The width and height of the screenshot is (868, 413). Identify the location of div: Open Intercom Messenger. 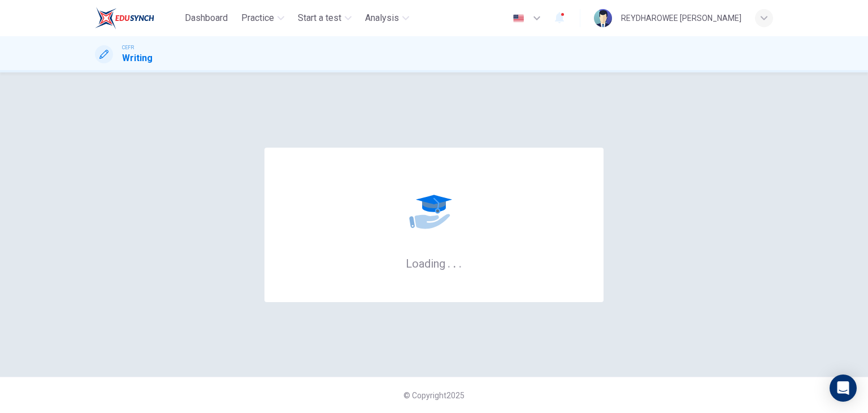
(843, 388).